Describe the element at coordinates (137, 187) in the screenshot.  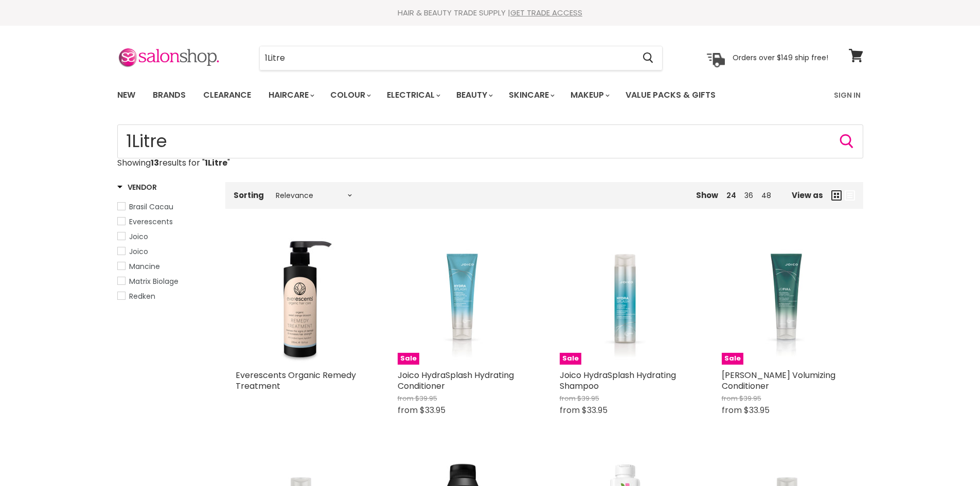
I see `span: Vendor` at that location.